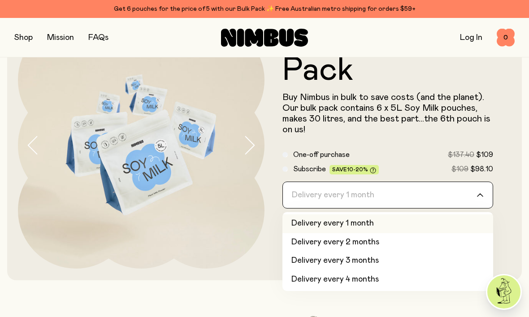 The height and width of the screenshot is (317, 529). Describe the element at coordinates (387, 113) in the screenshot. I see `span: Buy Nimbus in bulk to save costs (and the planet). Our bulk pack contains 6 x 5L Soy Milk pouches...` at that location.